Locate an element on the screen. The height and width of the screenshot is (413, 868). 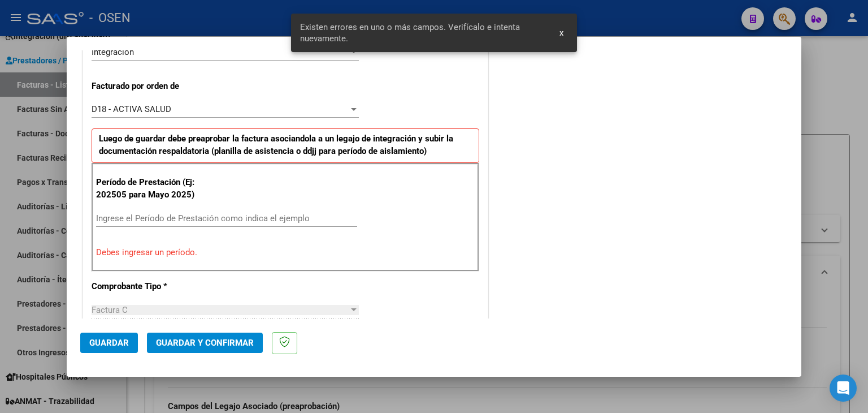
span: Existen errores en uno o más campos. Verifícalo e intenta nuevamente. is located at coordinates (423, 33).